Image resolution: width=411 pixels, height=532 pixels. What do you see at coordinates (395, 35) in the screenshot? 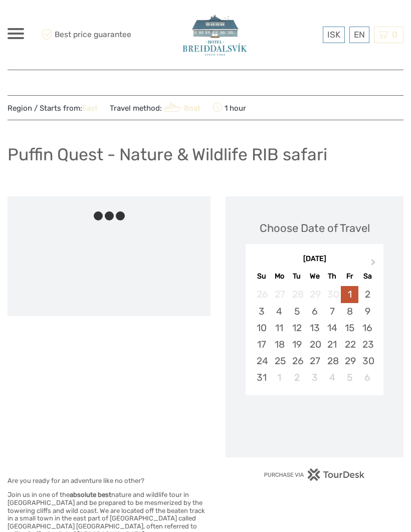
I see `span: 0` at bounding box center [395, 35].